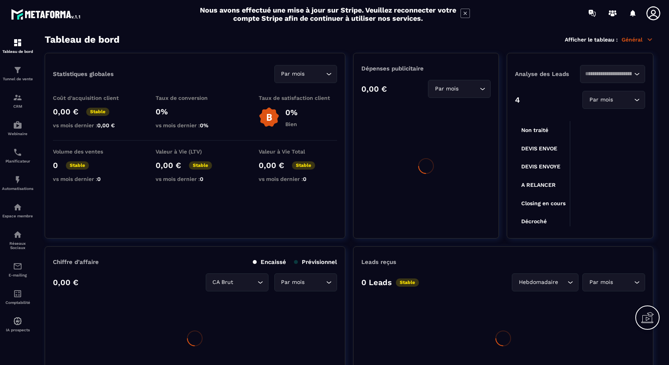 This screenshot has width=669, height=365. What do you see at coordinates (82, 40) in the screenshot?
I see `h3: Tableau de bord` at bounding box center [82, 40].